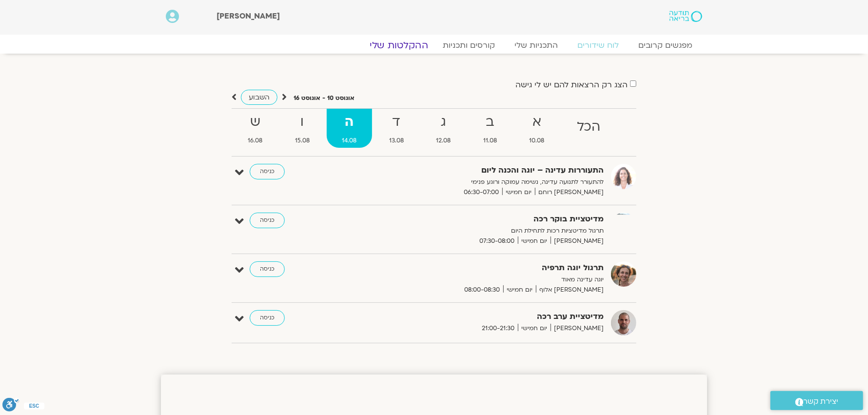  What do you see at coordinates (482, 192) in the screenshot?
I see `span: 06:30-07:00` at bounding box center [482, 192].